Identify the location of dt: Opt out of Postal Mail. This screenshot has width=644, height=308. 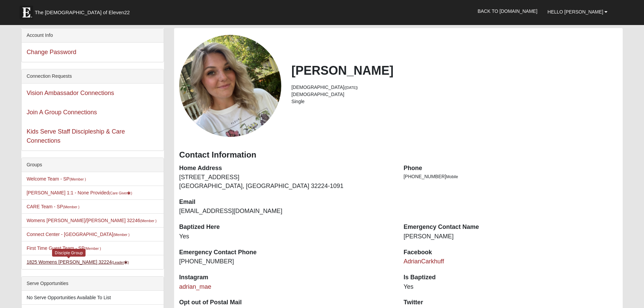
(286, 302).